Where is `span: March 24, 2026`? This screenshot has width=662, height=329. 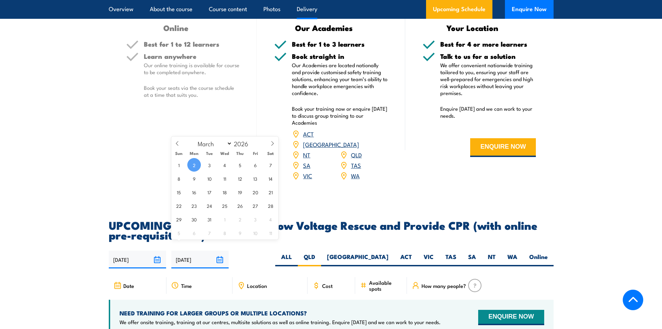
span: March 24, 2026 is located at coordinates (209, 205).